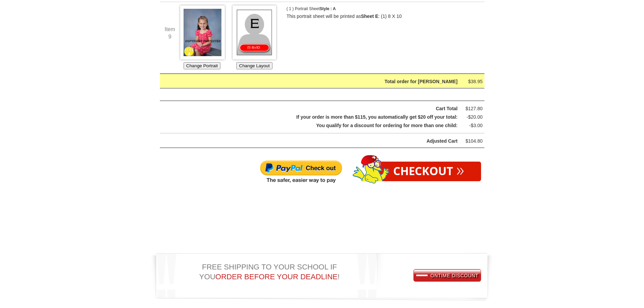 This screenshot has width=644, height=308. Describe the element at coordinates (202, 65) in the screenshot. I see `button: Change Portrait` at that location.